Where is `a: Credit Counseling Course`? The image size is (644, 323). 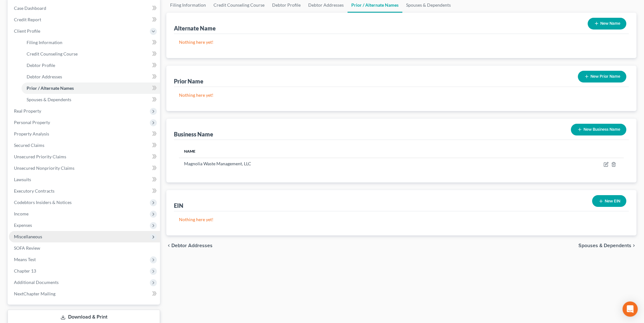
a: Credit Counseling Course is located at coordinates (91, 54).